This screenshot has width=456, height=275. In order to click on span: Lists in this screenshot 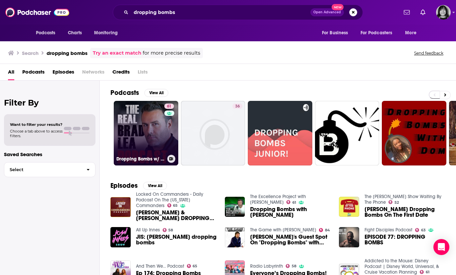, I will do `click(143, 73)`.